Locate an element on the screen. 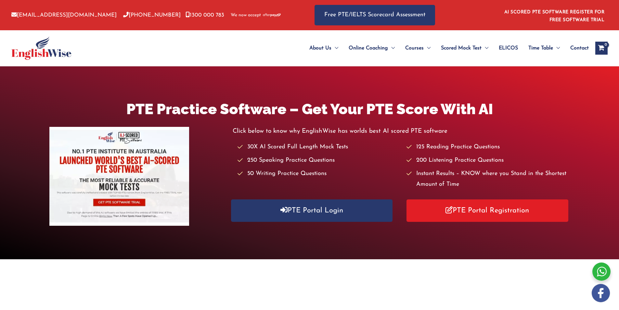 The height and width of the screenshot is (310, 619). a: 1300 000 783 is located at coordinates (205, 15).